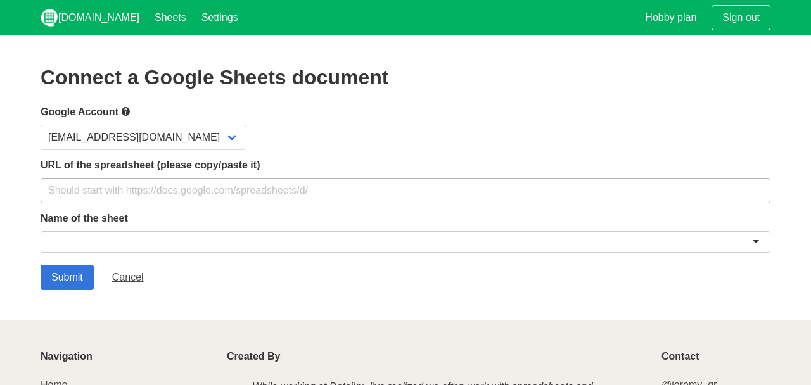  Describe the element at coordinates (126, 357) in the screenshot. I see `p: Navigation` at that location.